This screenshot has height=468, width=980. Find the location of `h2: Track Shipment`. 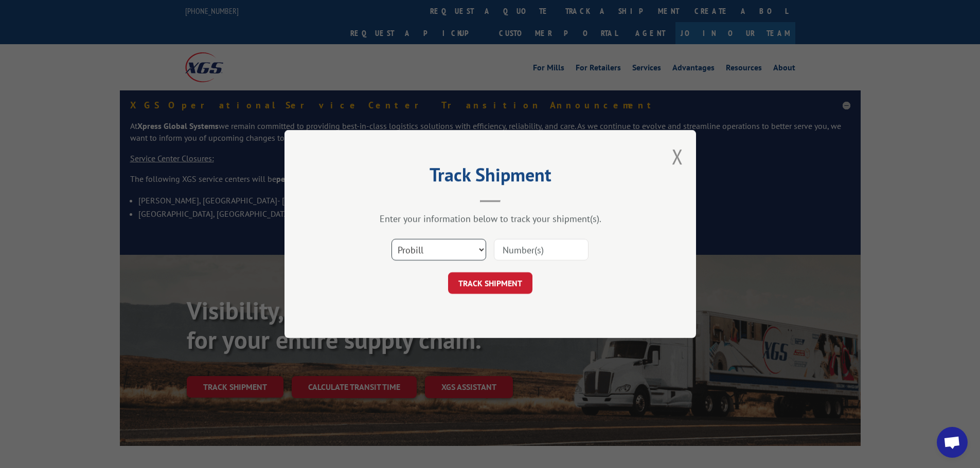

h2: Track Shipment is located at coordinates (490, 177).